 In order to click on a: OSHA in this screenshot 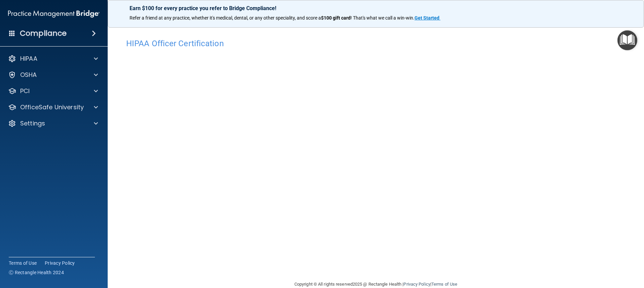, I will do `click(53, 75)`.